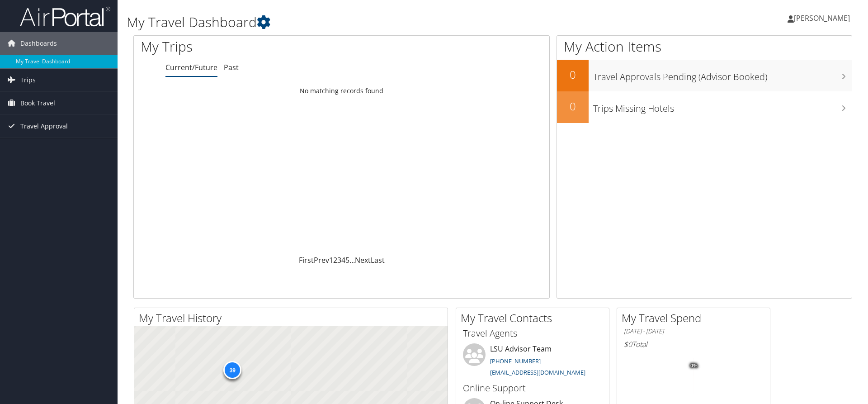  What do you see at coordinates (255, 47) in the screenshot?
I see `h1: My Trips` at bounding box center [255, 47].